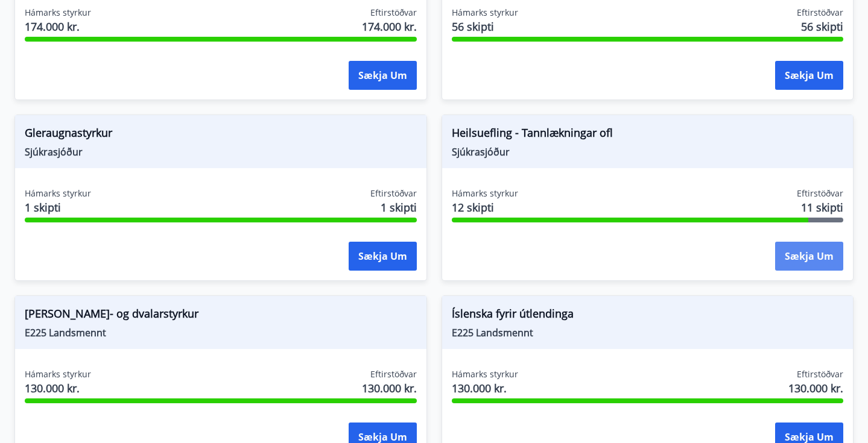  Describe the element at coordinates (648, 316) in the screenshot. I see `span: Íslenska fyrir útlendinga` at that location.